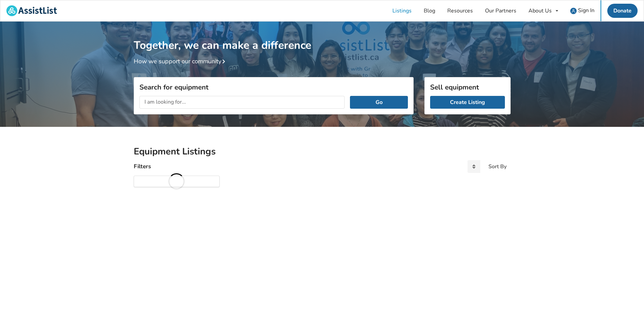 This screenshot has width=644, height=321. What do you see at coordinates (498, 167) in the screenshot?
I see `div: Sort By` at bounding box center [498, 167].